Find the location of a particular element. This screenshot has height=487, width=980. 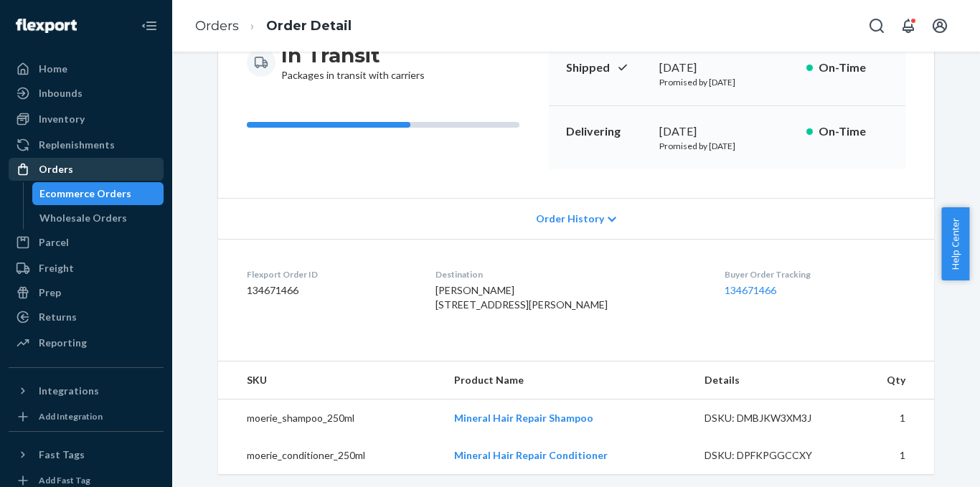

span: Order History is located at coordinates (569, 219).